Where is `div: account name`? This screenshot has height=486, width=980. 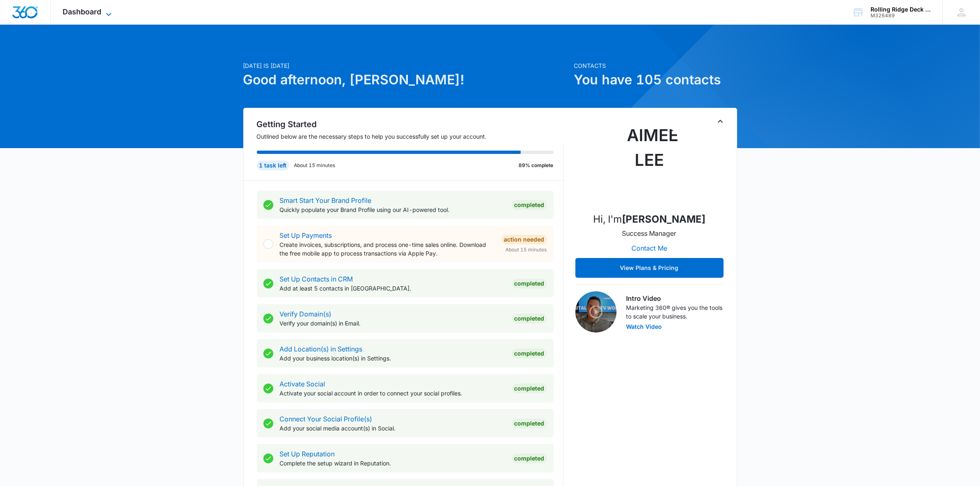
div: account name is located at coordinates (900, 10).